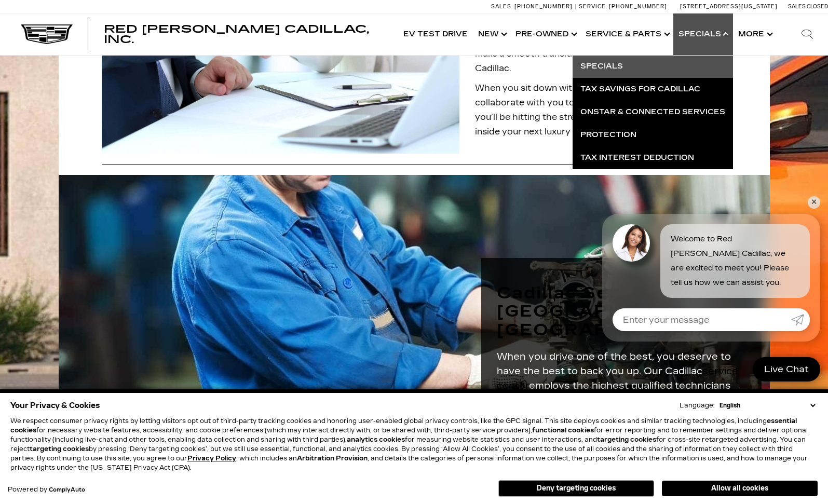 This screenshot has width=828, height=504. Describe the element at coordinates (563, 430) in the screenshot. I see `strong: functional cookies` at that location.